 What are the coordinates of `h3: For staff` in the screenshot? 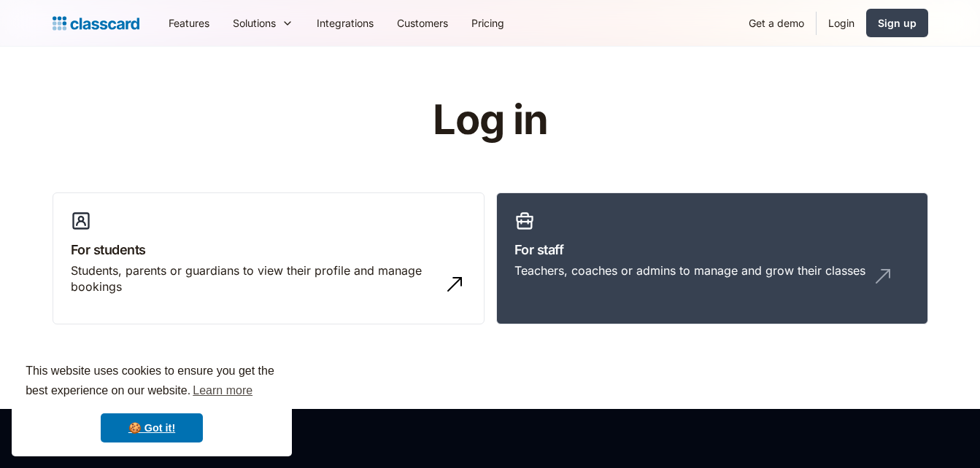 It's located at (712, 249).